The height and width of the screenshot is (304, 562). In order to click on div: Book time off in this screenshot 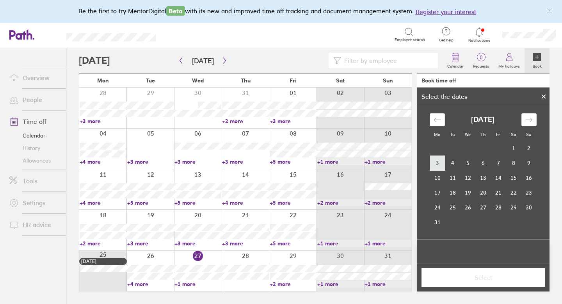, I will do `click(439, 80)`.